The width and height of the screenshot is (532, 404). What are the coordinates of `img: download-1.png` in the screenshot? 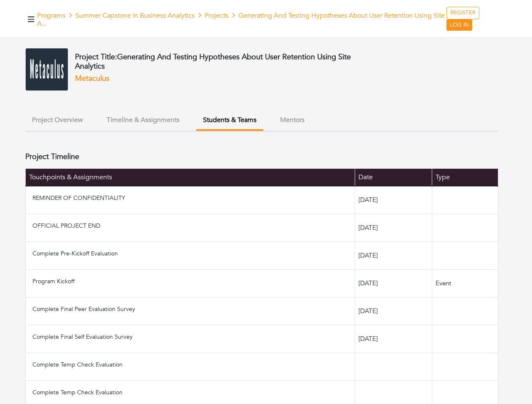 It's located at (47, 70).